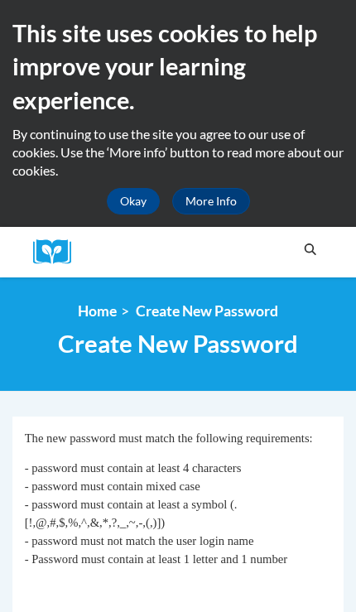 The width and height of the screenshot is (356, 612). Describe the element at coordinates (178, 152) in the screenshot. I see `p: By continuing to use the site you agree to our use of cookies. Use the ‘More info’ button to read...` at that location.